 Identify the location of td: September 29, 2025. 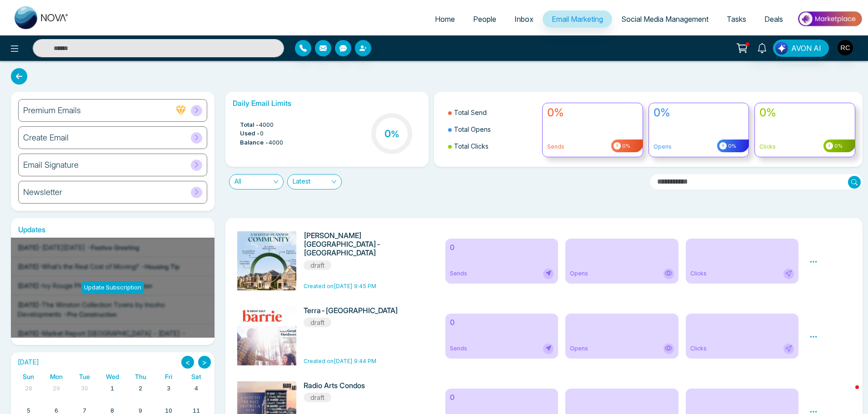
(57, 393).